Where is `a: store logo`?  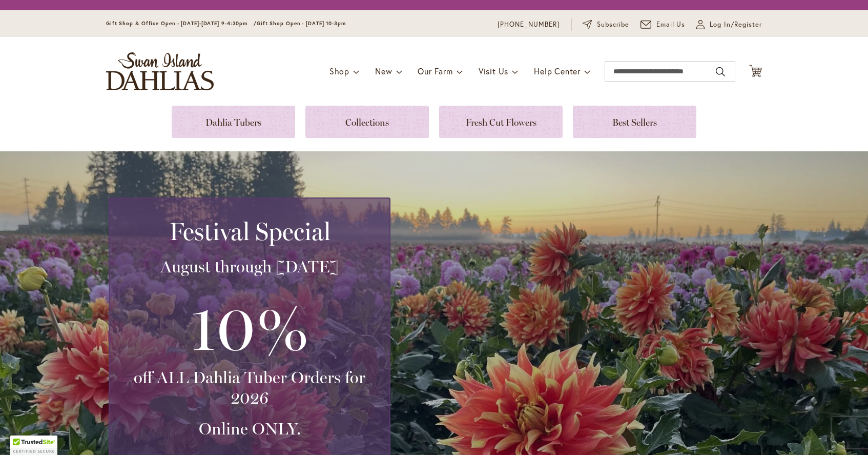 a: store logo is located at coordinates (160, 71).